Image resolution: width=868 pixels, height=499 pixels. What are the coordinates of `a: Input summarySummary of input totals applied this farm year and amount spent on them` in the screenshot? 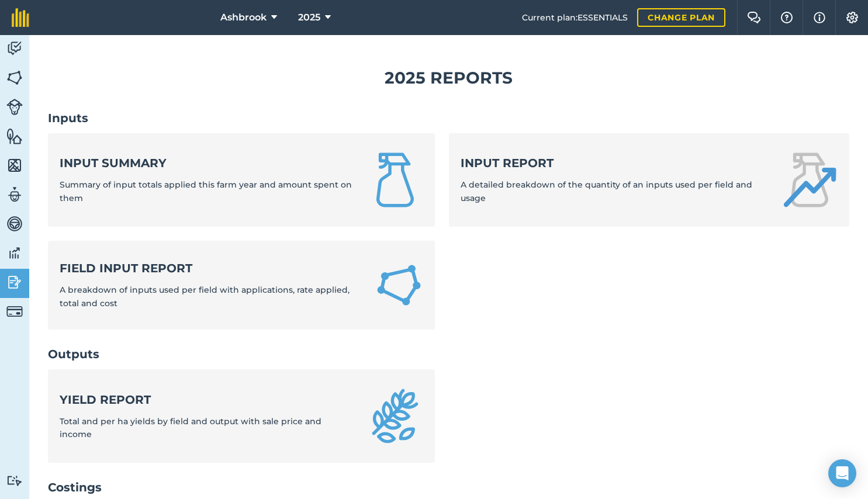 It's located at (241, 180).